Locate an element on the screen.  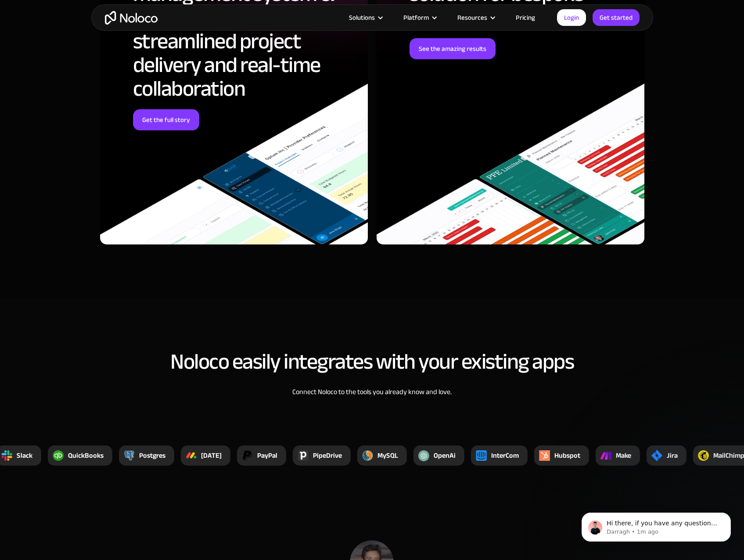
div: QuickBooks is located at coordinates (86, 455).